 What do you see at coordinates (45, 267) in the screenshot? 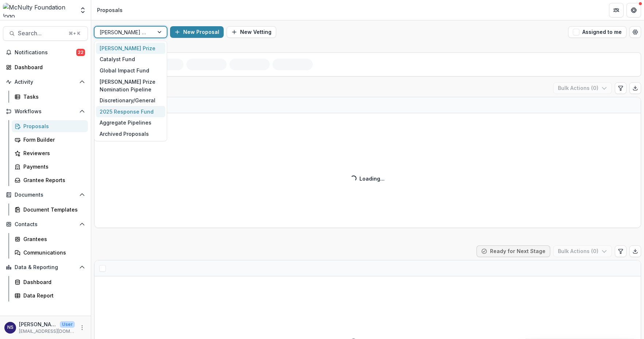
I see `span: Data & Reporting` at bounding box center [45, 267].